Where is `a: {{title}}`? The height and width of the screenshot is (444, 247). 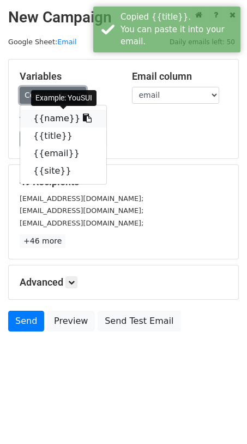 a: {{title}} is located at coordinates (63, 136).